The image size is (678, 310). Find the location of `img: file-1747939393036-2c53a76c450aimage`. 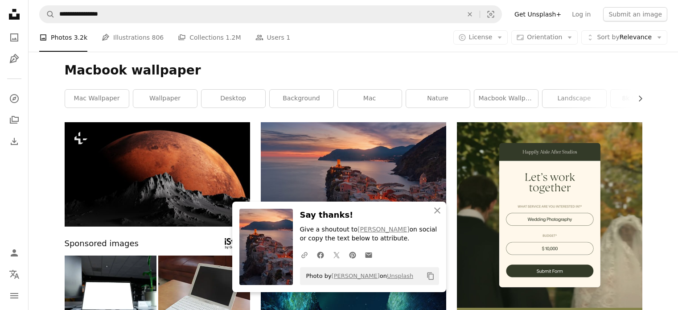

img: file-1747939393036-2c53a76c450aimage is located at coordinates (550, 215).